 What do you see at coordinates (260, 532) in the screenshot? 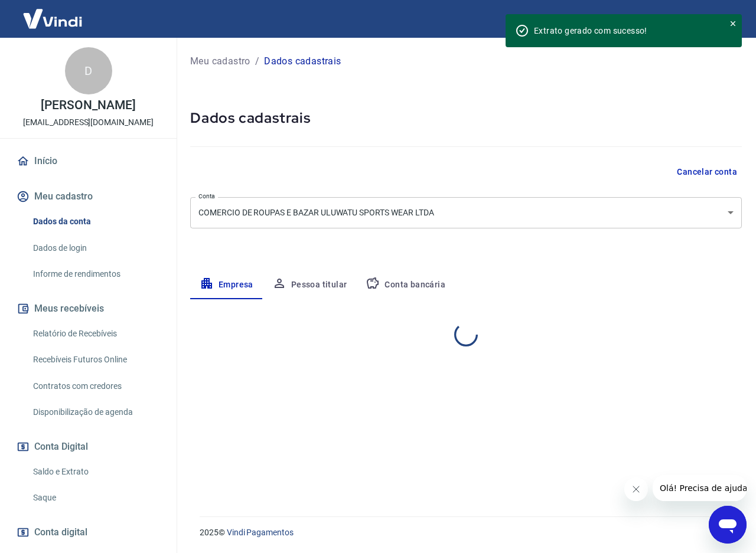
I see `a: Vindi Pagamentos` at bounding box center [260, 532].